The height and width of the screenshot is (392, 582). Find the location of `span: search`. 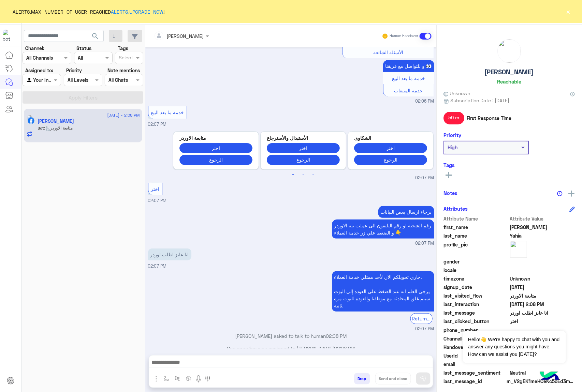

span: search is located at coordinates (95, 36).